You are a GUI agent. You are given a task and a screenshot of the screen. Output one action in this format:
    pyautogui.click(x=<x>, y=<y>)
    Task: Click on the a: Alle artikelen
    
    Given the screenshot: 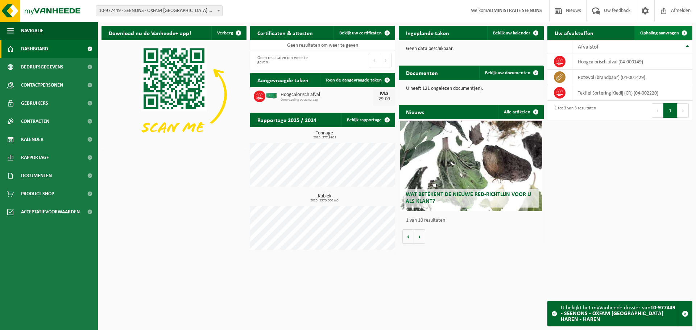 What is the action you would take?
    pyautogui.click(x=520, y=112)
    